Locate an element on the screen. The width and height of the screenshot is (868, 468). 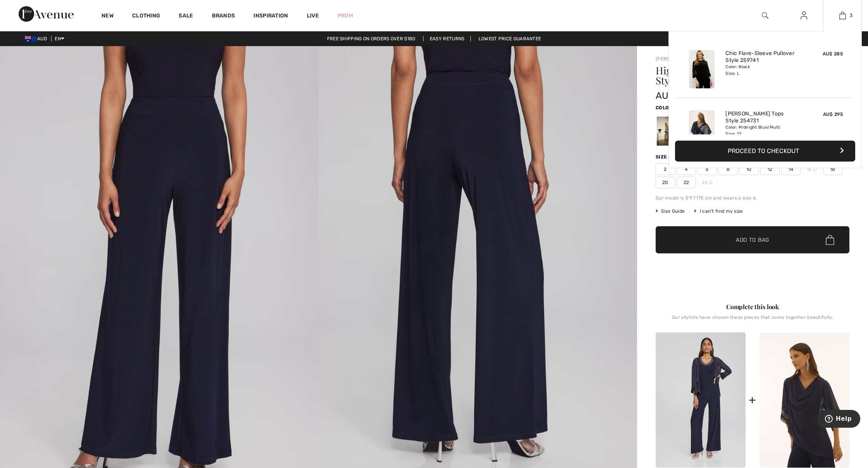
img: Chic Flare-Sleeve Pullover Style 259741 is located at coordinates (702, 69).